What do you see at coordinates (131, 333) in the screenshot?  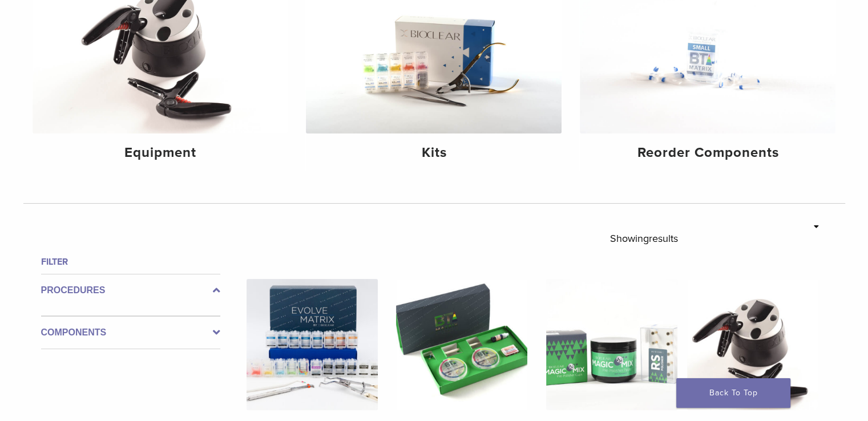 I see `label: Components` at bounding box center [131, 333].